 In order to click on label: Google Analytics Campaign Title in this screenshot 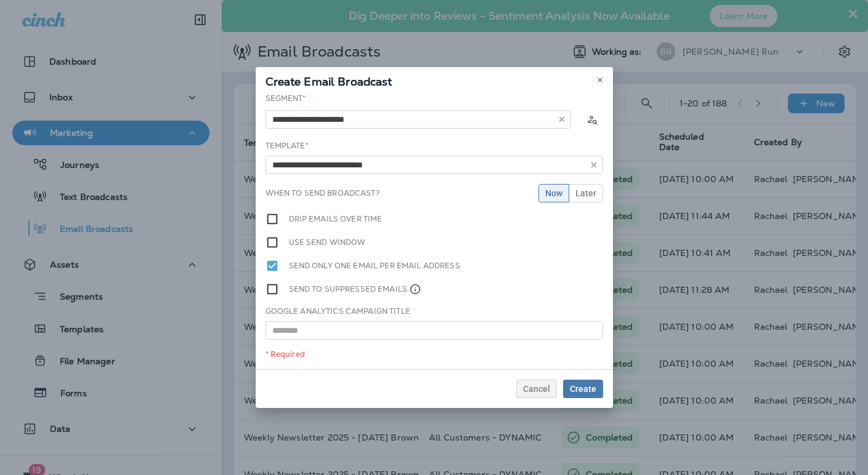, I will do `click(338, 312)`.